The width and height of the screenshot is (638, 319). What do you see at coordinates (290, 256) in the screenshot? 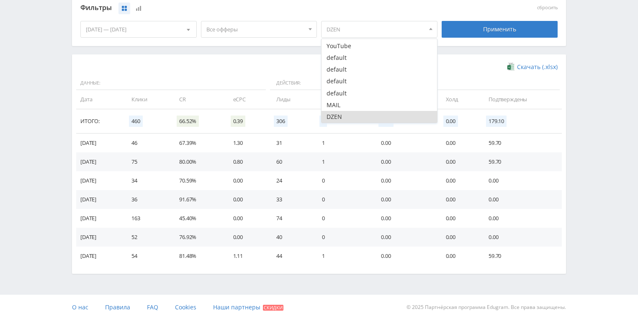
I see `td: 44` at bounding box center [290, 256].